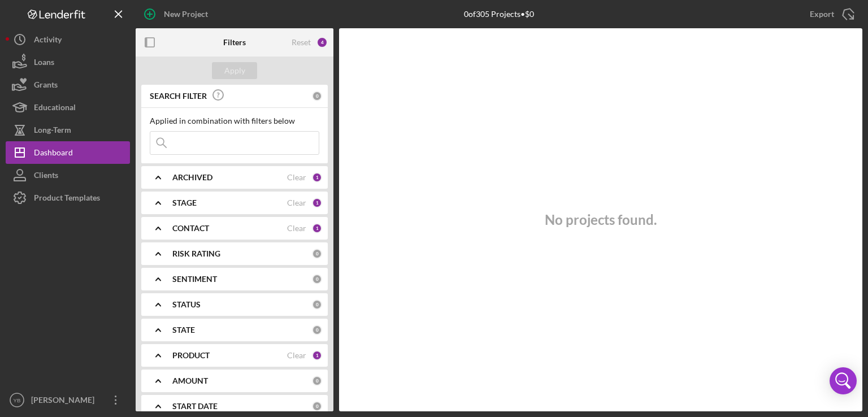 The image size is (868, 417). I want to click on div: Apply, so click(234, 70).